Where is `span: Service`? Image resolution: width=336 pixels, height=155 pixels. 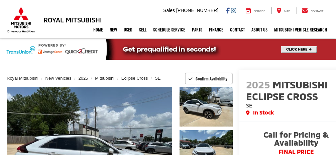 span: Service is located at coordinates (259, 11).